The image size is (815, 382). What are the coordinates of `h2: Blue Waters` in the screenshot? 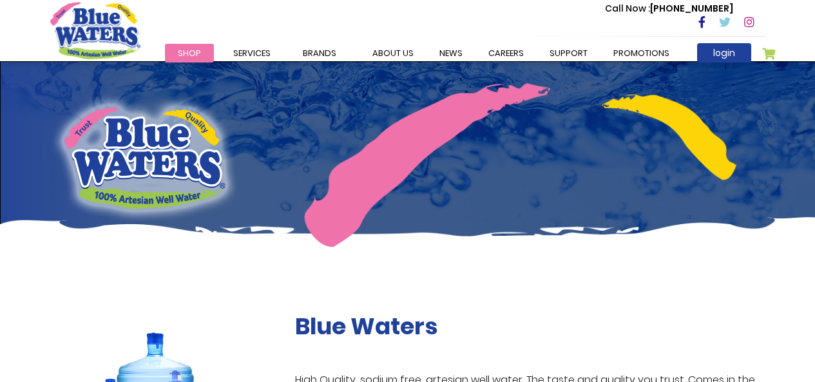 It's located at (530, 326).